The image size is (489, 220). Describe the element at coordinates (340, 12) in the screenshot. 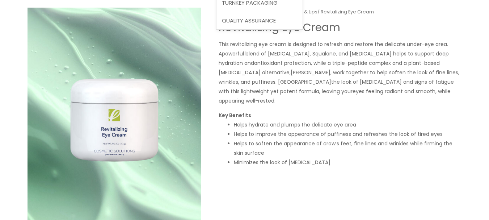

I see `nav: Breadcrumb` at that location.